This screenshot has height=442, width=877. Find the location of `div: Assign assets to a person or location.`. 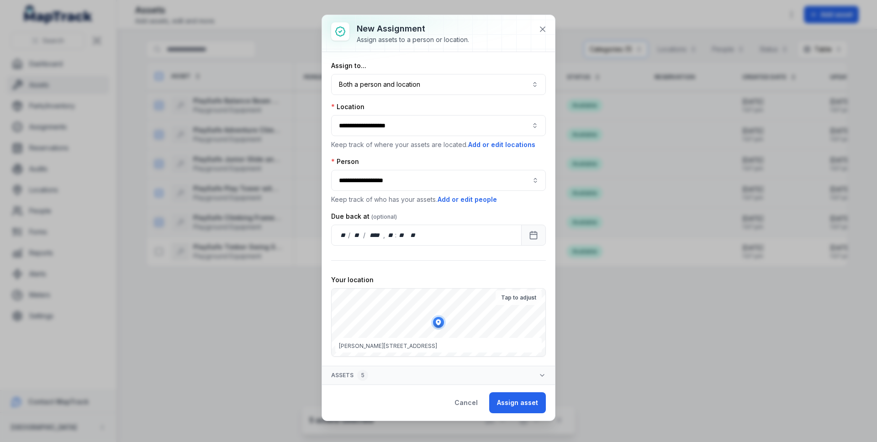

div: Assign assets to a person or location. is located at coordinates (413, 40).